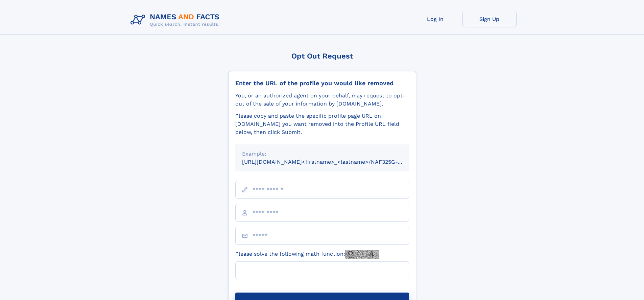  Describe the element at coordinates (322, 100) in the screenshot. I see `div: You, or an authorized agent on your behalf, may request to opt-out of the sale of your informatio...` at that location.